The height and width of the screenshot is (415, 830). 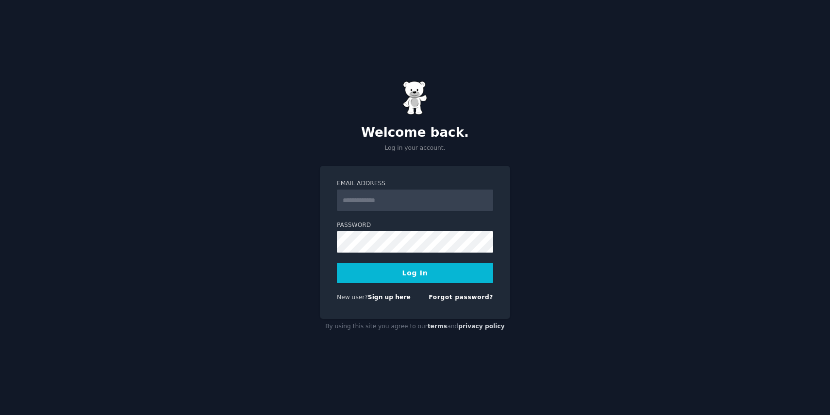 What do you see at coordinates (481, 327) in the screenshot?
I see `a: privacy policy` at bounding box center [481, 327].